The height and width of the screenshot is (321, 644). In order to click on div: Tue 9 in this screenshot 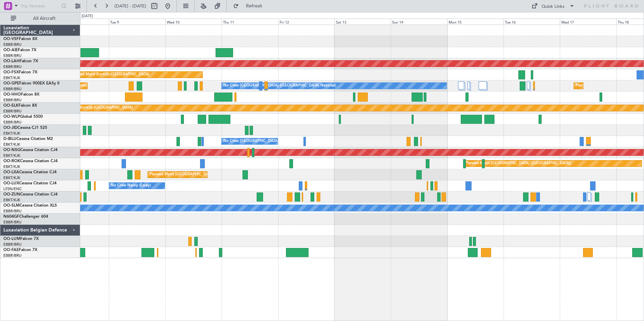, I will do `click(137, 22)`.